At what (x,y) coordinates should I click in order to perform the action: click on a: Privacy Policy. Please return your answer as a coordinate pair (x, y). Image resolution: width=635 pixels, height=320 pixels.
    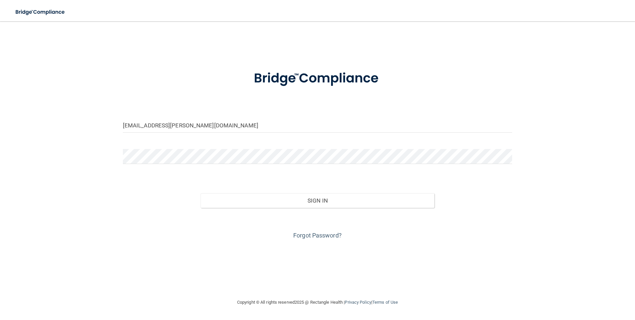
    Looking at the image, I should click on (358, 302).